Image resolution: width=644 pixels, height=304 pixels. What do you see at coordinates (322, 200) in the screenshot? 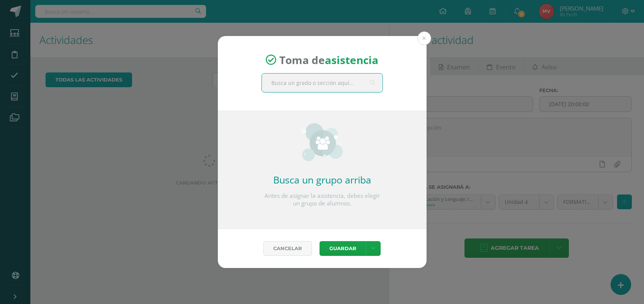
I see `p: Antes de asignar la asistencia, debes elegir un grupo de alumnos.` at bounding box center [322, 200].